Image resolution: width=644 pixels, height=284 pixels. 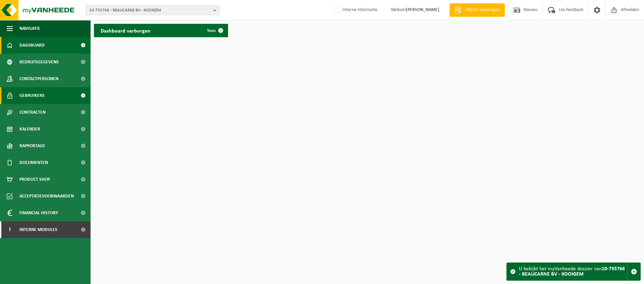 I want to click on span: Toon, so click(x=211, y=31).